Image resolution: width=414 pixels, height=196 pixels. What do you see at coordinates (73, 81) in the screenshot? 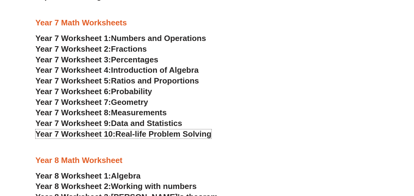
I see `span: Year 7 Worksheet 5:` at bounding box center [73, 81].